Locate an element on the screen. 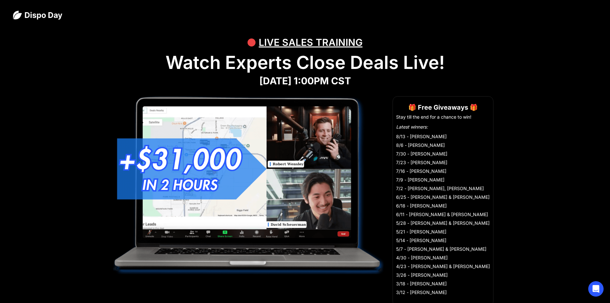 This screenshot has height=303, width=610. div: Open Intercom Messenger is located at coordinates (596, 289).